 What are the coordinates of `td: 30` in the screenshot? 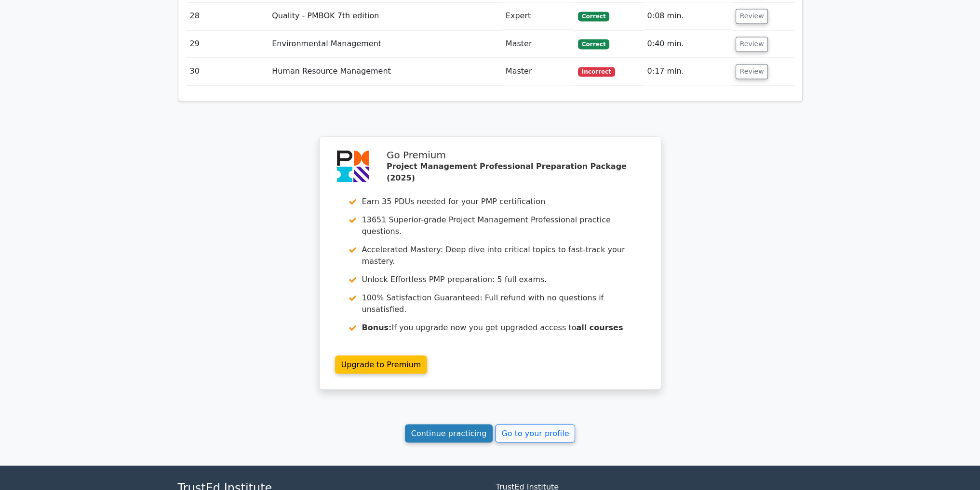 It's located at (227, 71).